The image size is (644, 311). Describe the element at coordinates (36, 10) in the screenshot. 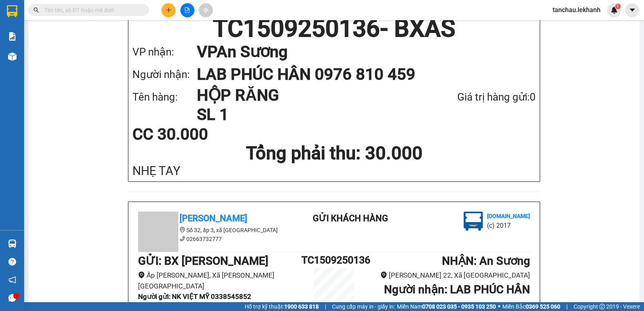

I see `span: search` at that location.